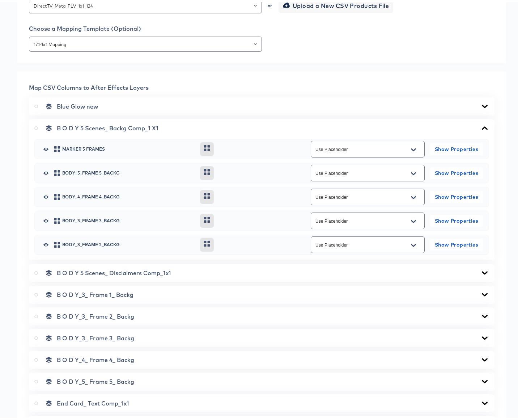 The image size is (518, 420). Describe the element at coordinates (128, 147) in the screenshot. I see `span: marker 5 Frames` at that location.